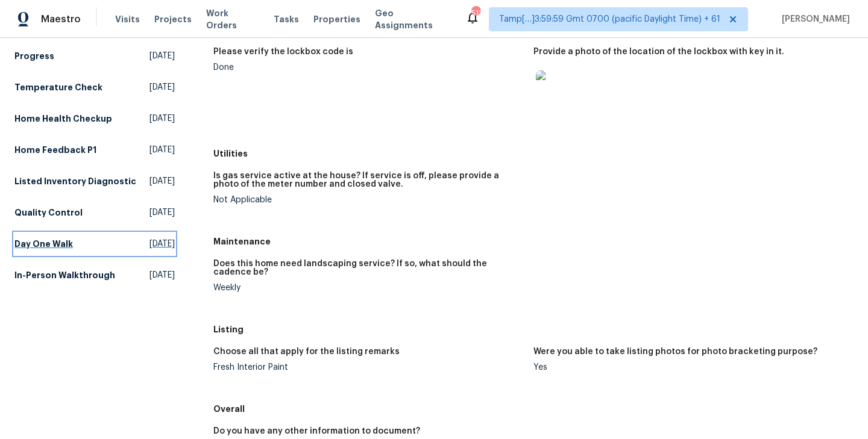 This screenshot has width=868, height=439. I want to click on h5: Is gas service active at the house? If service is off, please provide a photo of the meter number..., so click(368, 180).